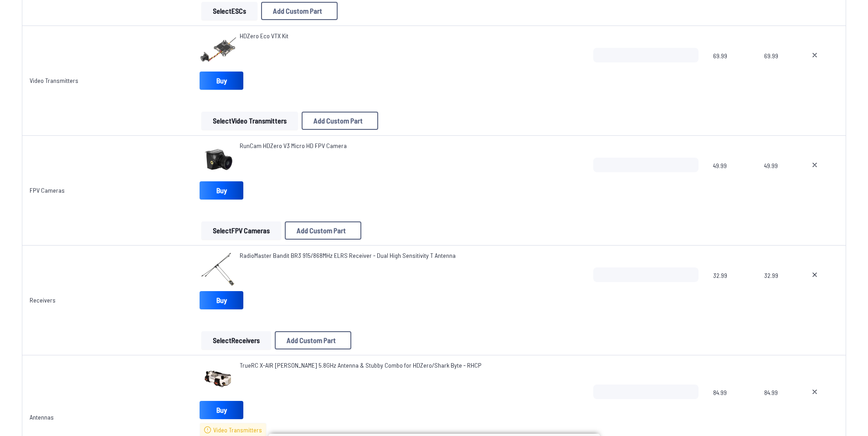 Image resolution: width=868 pixels, height=436 pixels. What do you see at coordinates (348, 255) in the screenshot?
I see `span: RadioMaster Bandit BR3 915/868MHz ELRS Receiver - Dual High Sensitivity T Antenna` at bounding box center [348, 255].